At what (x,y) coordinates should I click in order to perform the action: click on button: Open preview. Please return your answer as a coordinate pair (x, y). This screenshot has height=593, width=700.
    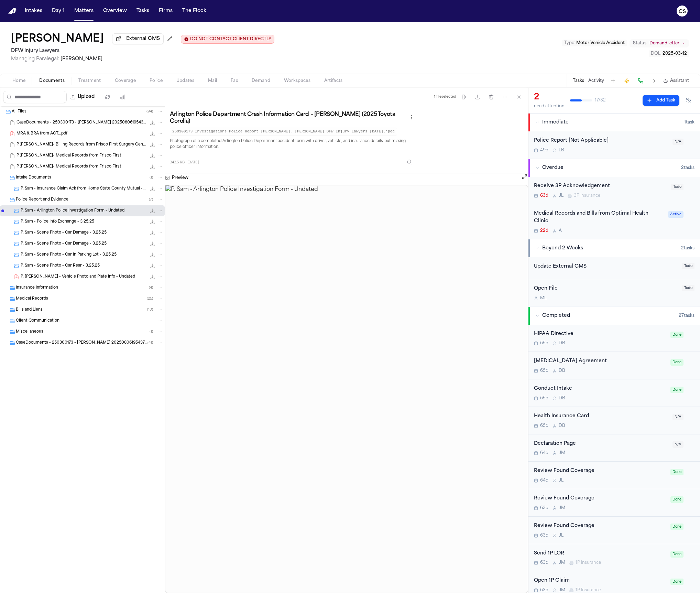
    Looking at the image, I should click on (525, 177).